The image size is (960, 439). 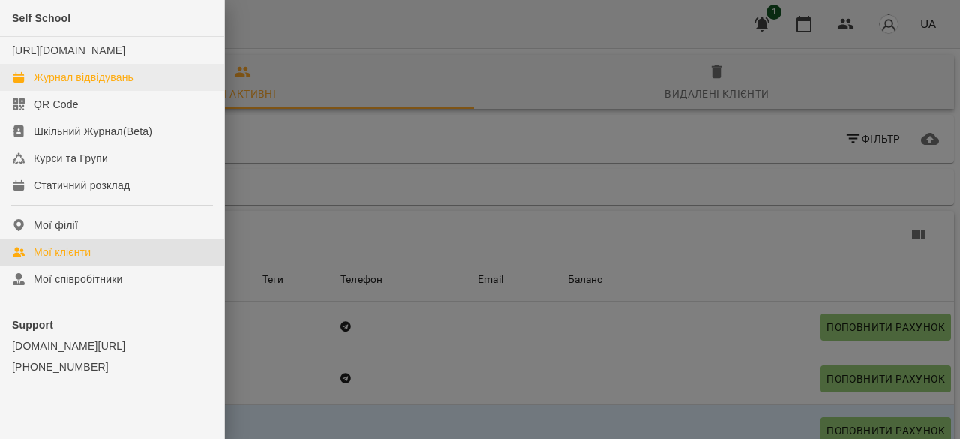 I want to click on div: Статичний розклад, so click(x=82, y=185).